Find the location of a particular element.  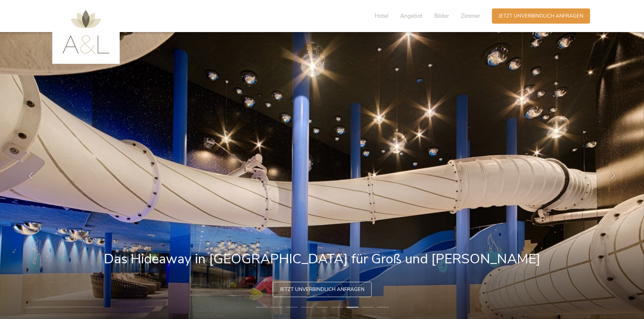

span: Hotel is located at coordinates (381, 16).